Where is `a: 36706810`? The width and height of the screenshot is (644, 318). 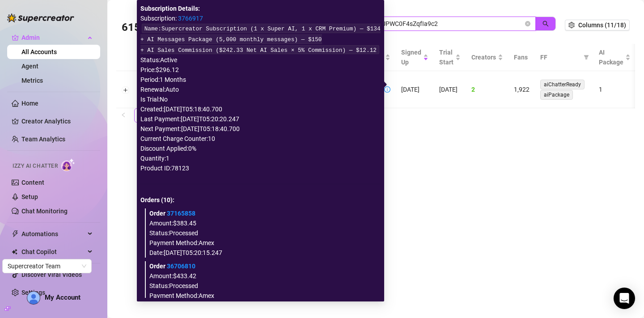 a: 36706810 is located at coordinates (181, 266).